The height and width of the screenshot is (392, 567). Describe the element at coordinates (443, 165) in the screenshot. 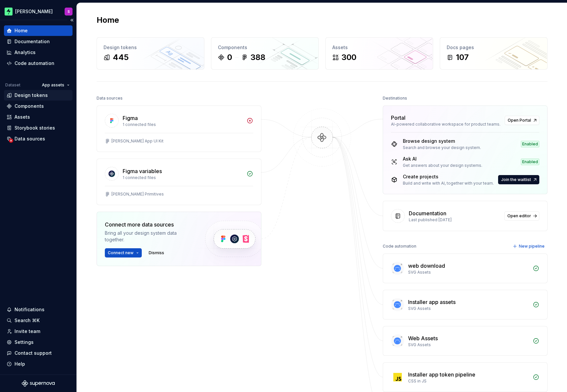

I see `div: Get answers about your design systems.` at that location.